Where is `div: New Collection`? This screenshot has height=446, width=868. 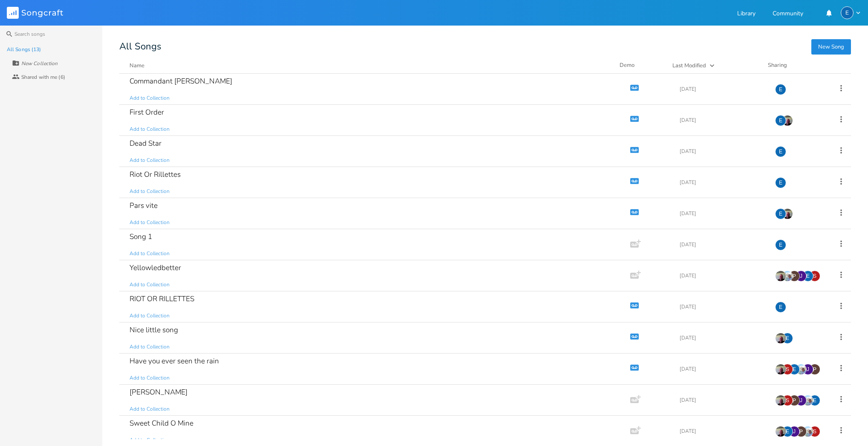 div: New Collection is located at coordinates (39, 64).